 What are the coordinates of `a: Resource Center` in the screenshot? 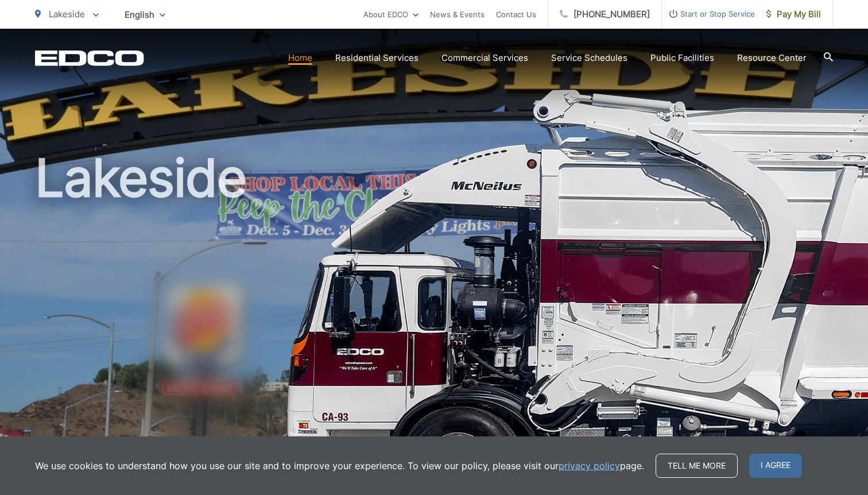 It's located at (771, 58).